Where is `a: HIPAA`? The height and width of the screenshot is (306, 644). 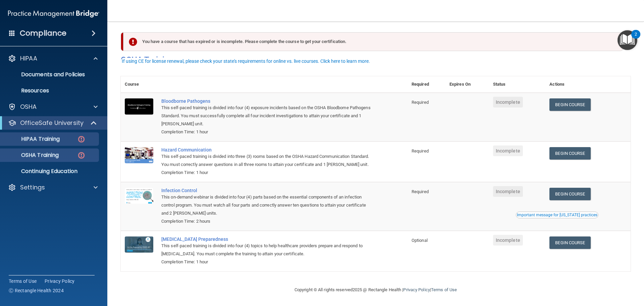 a: HIPAA is located at coordinates (53, 58).